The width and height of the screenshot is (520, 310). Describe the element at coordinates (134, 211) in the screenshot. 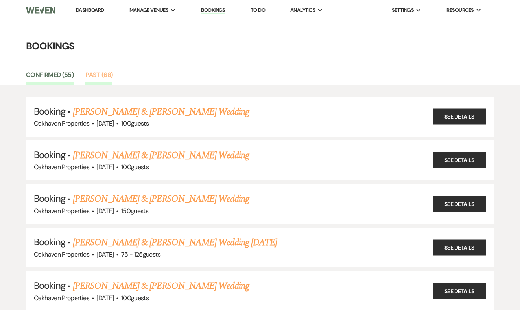

I see `span: 150 guests` at that location.